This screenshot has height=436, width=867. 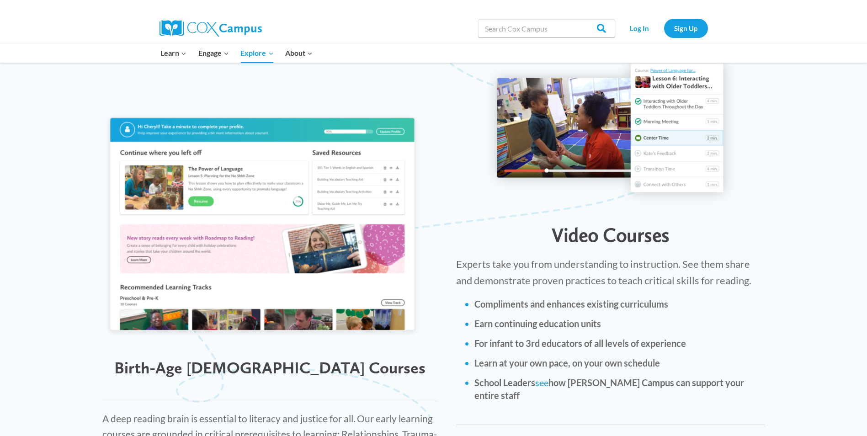 What do you see at coordinates (237, 53) in the screenshot?
I see `nav: Primary Navigation` at bounding box center [237, 53].